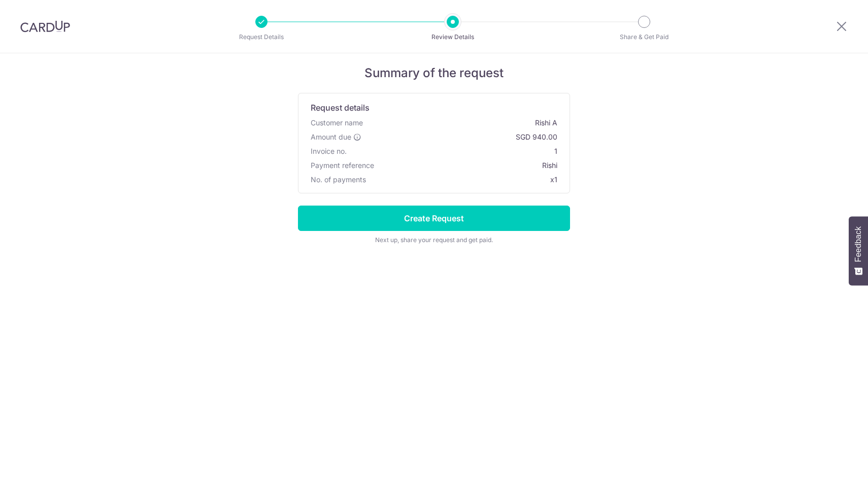 Image resolution: width=868 pixels, height=502 pixels. Describe the element at coordinates (461, 137) in the screenshot. I see `span: SGD 940.00` at that location.